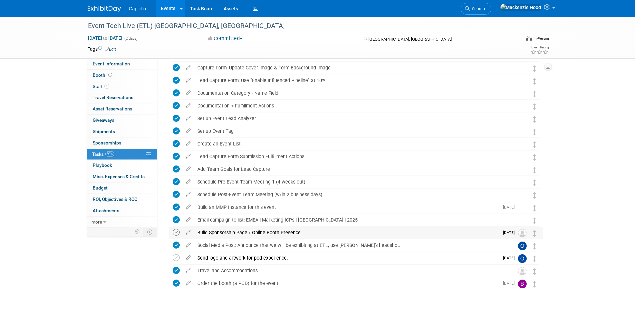 The image size is (635, 331). What do you see at coordinates (122, 188) in the screenshot?
I see `a: Budget` at bounding box center [122, 188].